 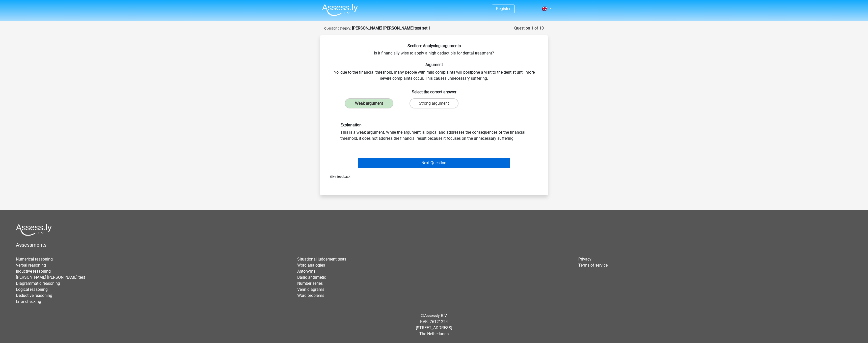 I want to click on a: Word problems, so click(x=310, y=295).